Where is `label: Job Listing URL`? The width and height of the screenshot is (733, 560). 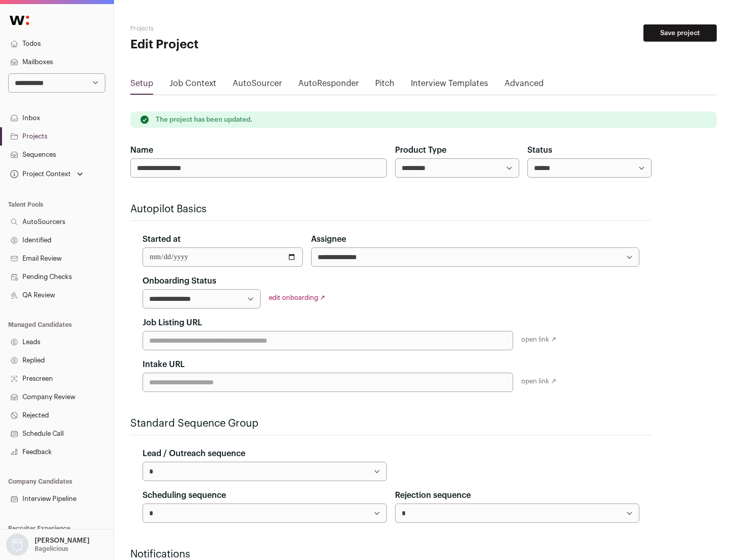
label: Job Listing URL is located at coordinates (172, 323).